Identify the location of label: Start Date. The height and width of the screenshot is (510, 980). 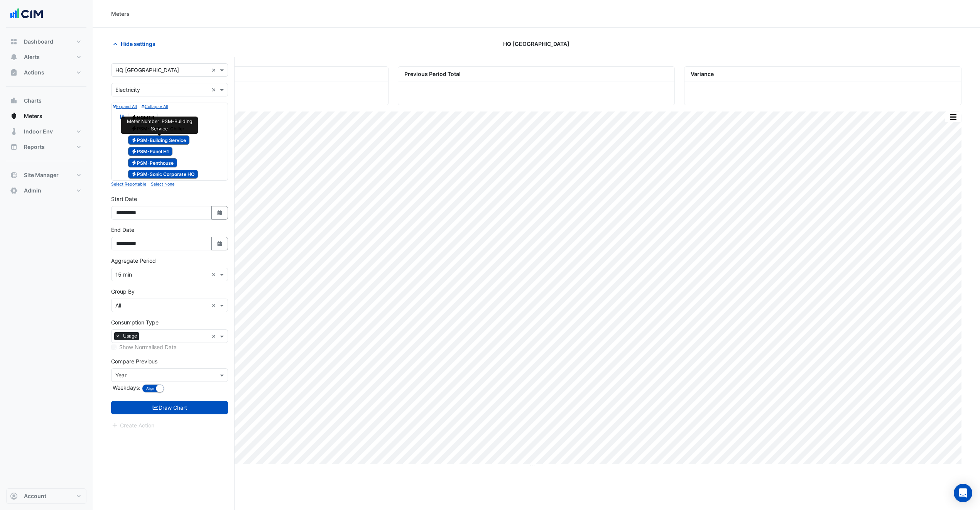
(124, 198).